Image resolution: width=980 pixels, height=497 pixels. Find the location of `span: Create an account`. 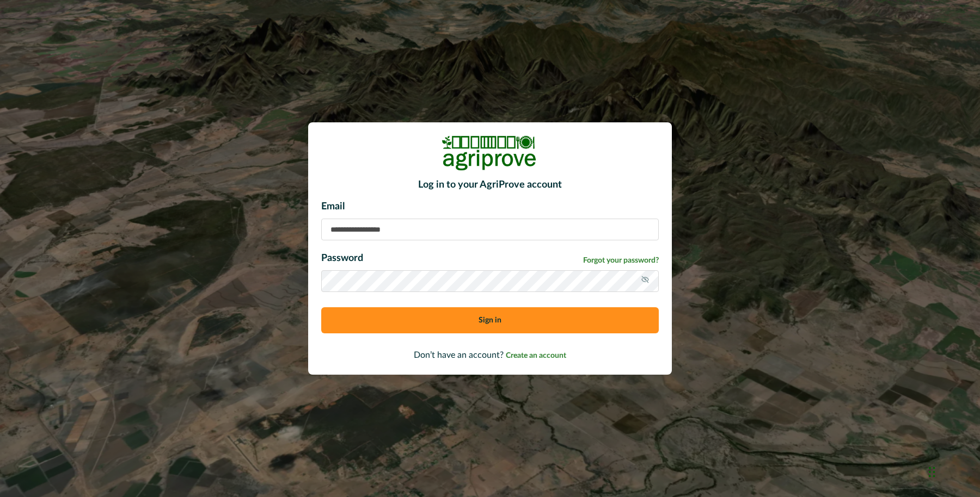

span: Create an account is located at coordinates (536, 356).